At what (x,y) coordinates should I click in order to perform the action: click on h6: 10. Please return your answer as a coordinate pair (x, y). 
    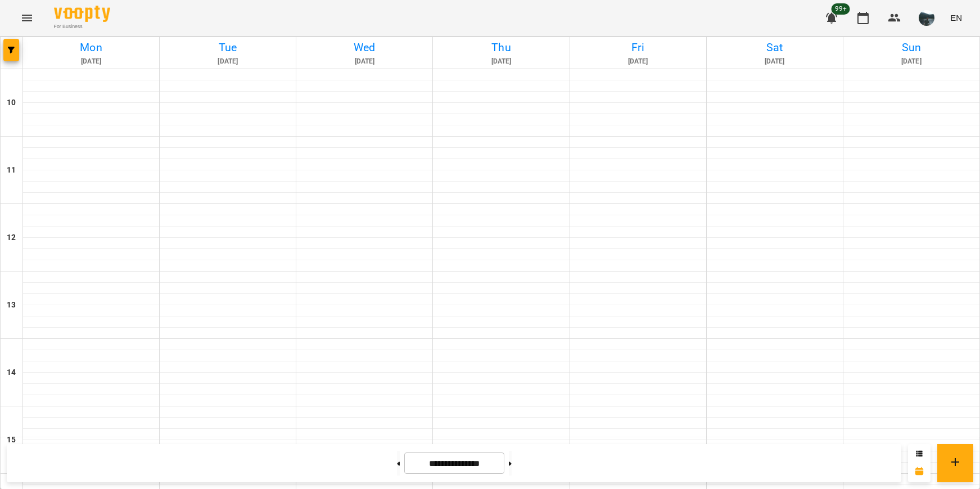
    Looking at the image, I should click on (11, 103).